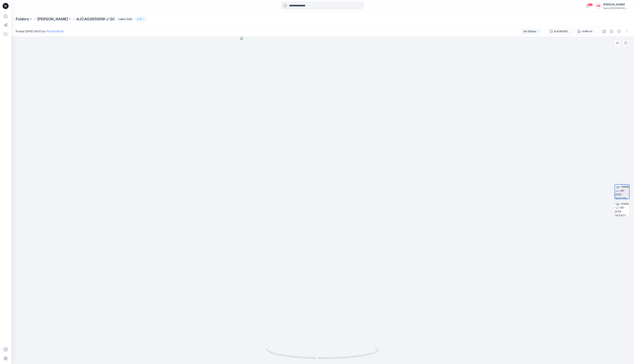 The height and width of the screenshot is (364, 634). I want to click on div: AJCAG26500W-J GC, so click(562, 31).